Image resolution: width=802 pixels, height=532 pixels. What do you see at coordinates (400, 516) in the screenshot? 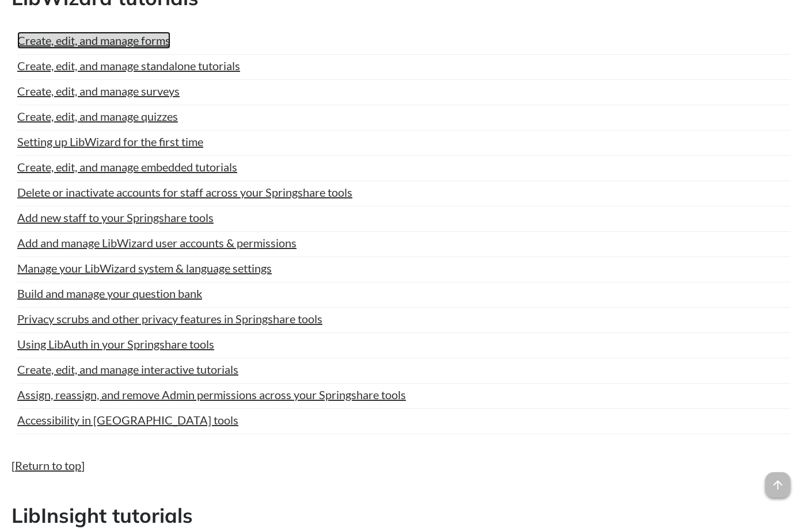
I see `h2: LibInsight tutorials` at bounding box center [400, 516].